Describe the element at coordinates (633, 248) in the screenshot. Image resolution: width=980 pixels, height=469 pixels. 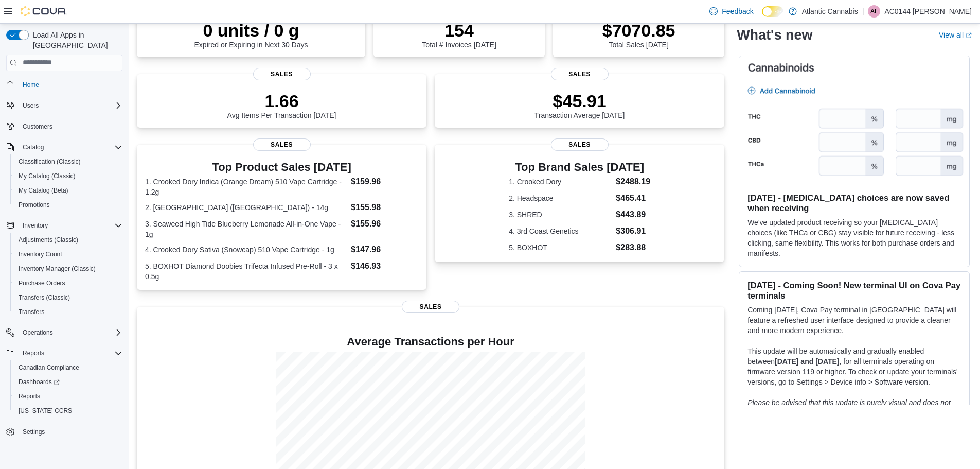
I see `dd: $283.88` at that location.